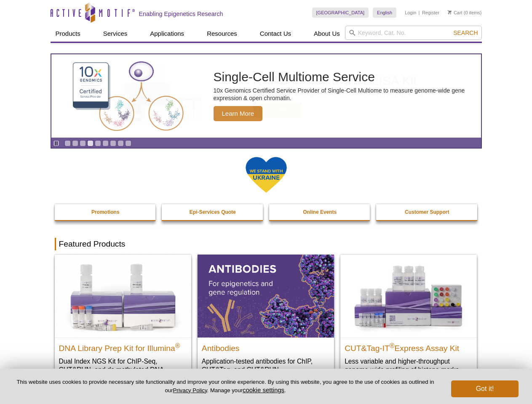  I want to click on a: Customer Support, so click(427, 212).